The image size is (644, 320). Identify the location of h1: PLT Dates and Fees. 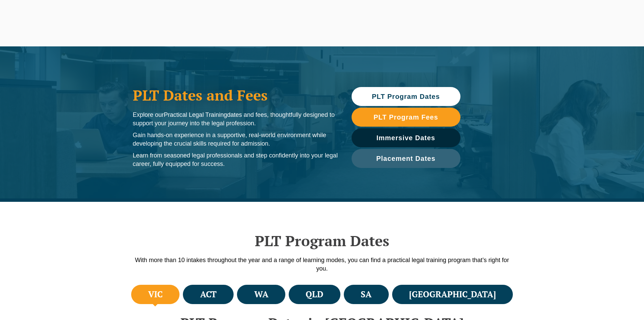
(235, 95).